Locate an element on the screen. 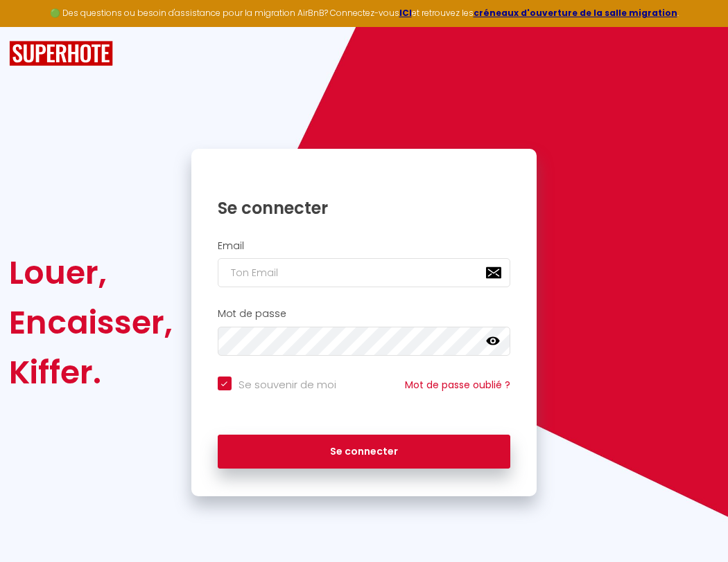  h2: Email is located at coordinates (364, 246).